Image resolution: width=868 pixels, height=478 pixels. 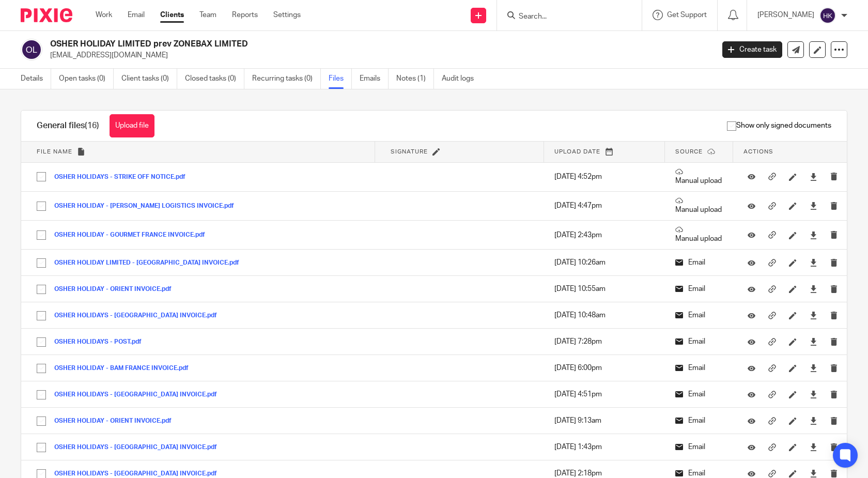 I want to click on a: Notes (1), so click(x=415, y=79).